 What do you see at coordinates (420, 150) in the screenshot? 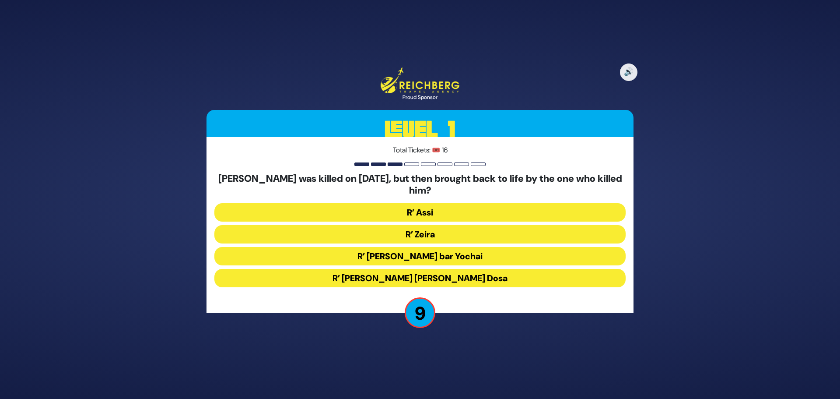
I see `p: Total Tickets: 🎟️ 16` at bounding box center [420, 150].